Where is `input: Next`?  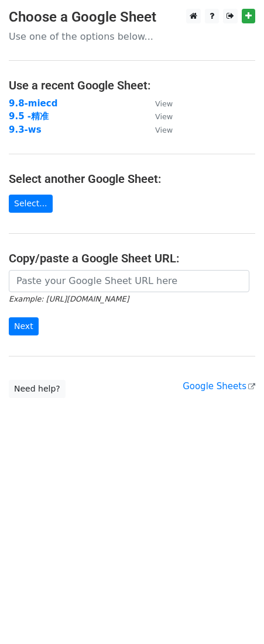 input: Next is located at coordinates (23, 326).